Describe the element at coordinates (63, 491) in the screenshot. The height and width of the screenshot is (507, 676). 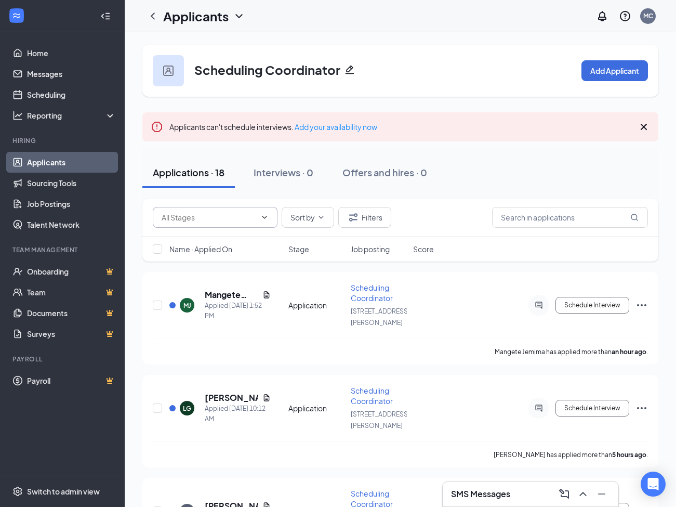
I see `div: Switch to admin view` at that location.